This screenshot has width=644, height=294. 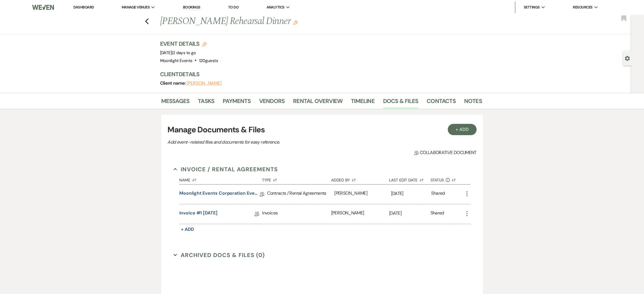 What do you see at coordinates (296, 22) in the screenshot?
I see `button: Edit` at bounding box center [296, 22].